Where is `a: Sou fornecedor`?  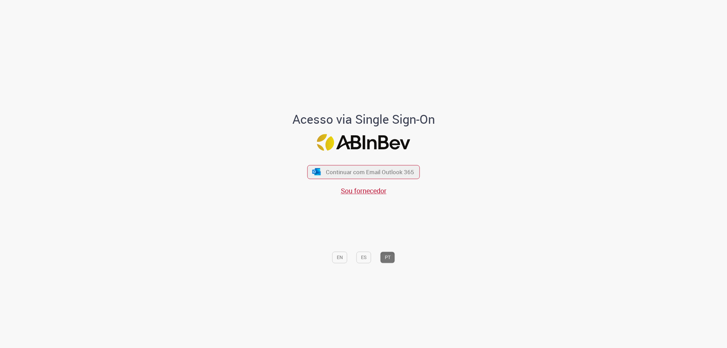
a: Sou fornecedor is located at coordinates (364, 190).